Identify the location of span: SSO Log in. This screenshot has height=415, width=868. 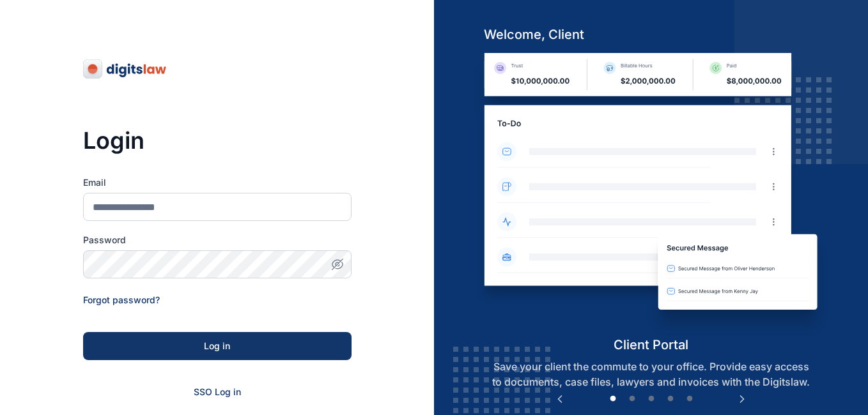
(217, 391).